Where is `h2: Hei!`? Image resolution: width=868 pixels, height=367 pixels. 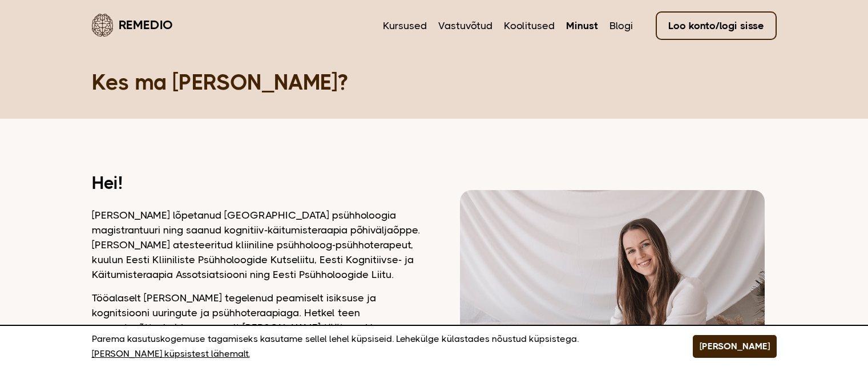
h2: Hei! is located at coordinates (255, 183).